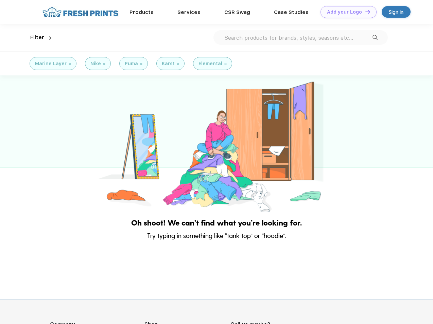 Image resolution: width=433 pixels, height=324 pixels. Describe the element at coordinates (131, 64) in the screenshot. I see `div: Puma` at that location.